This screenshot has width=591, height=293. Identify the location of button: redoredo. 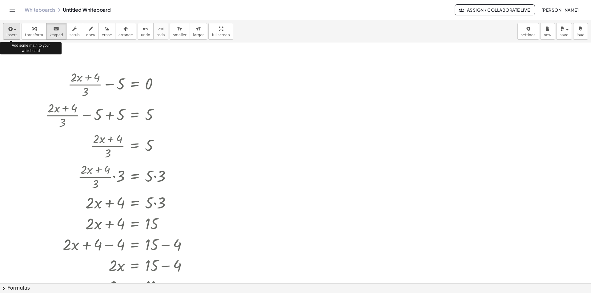
(161, 31).